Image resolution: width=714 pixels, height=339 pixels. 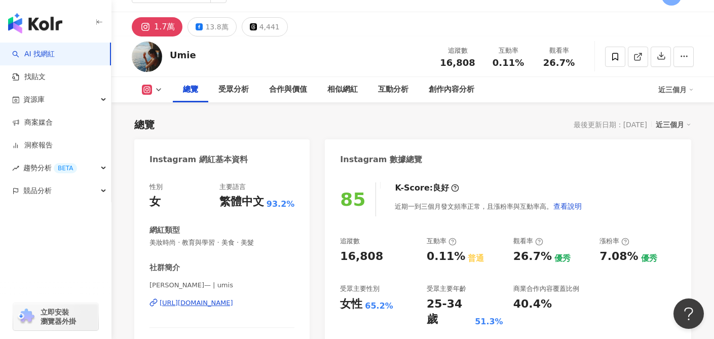 I want to click on div: 社群簡介, so click(x=165, y=268).